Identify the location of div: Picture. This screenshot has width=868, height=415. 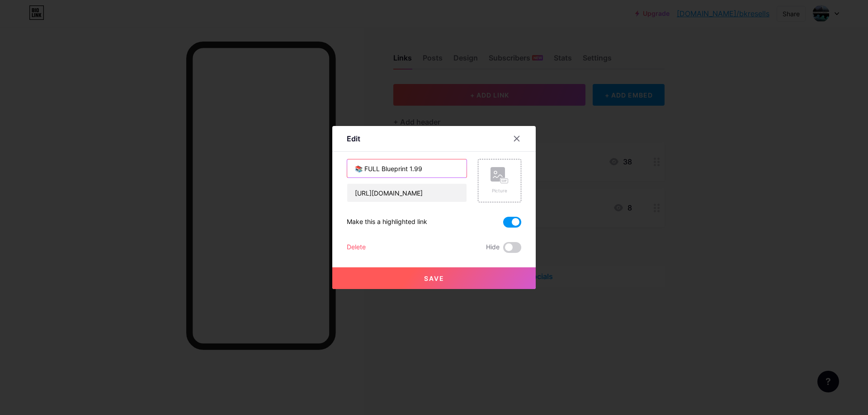
(499, 190).